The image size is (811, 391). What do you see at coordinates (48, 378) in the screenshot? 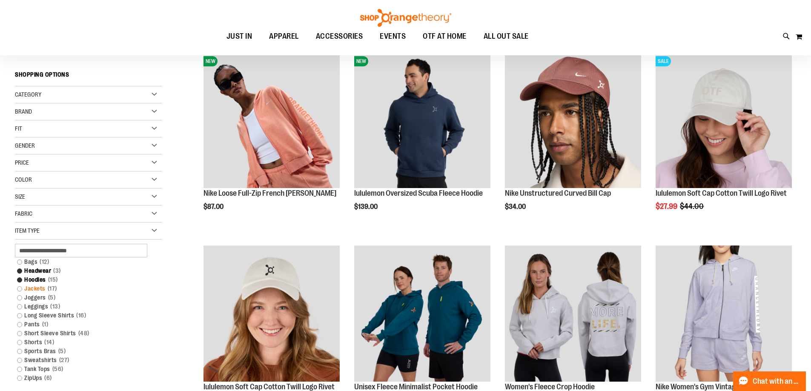
I see `span: 6` at bounding box center [48, 378].